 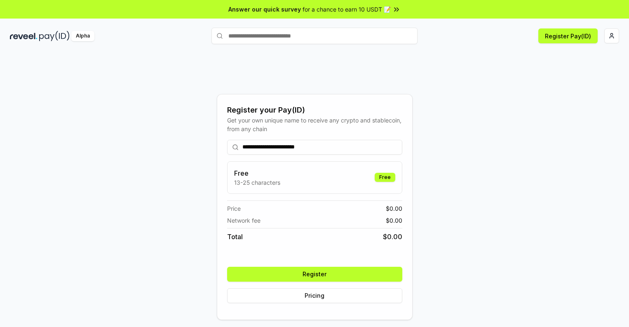 I want to click on span: Answer our quick survey, so click(x=265, y=9).